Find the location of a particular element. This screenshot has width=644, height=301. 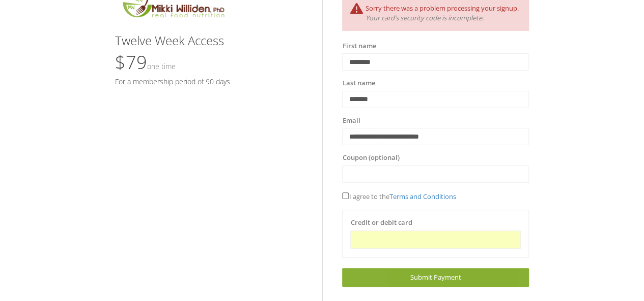

span: I agree to the is located at coordinates (398, 197).